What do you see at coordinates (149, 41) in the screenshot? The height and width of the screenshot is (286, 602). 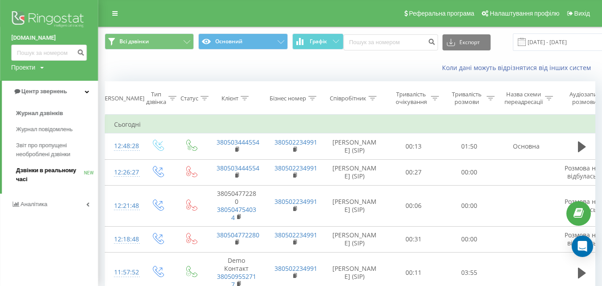 I see `button: Всі дзвінки` at bounding box center [149, 41].